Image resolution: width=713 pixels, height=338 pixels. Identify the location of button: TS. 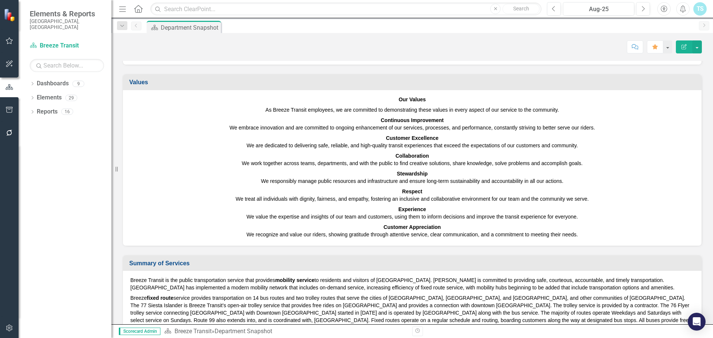
(700, 9).